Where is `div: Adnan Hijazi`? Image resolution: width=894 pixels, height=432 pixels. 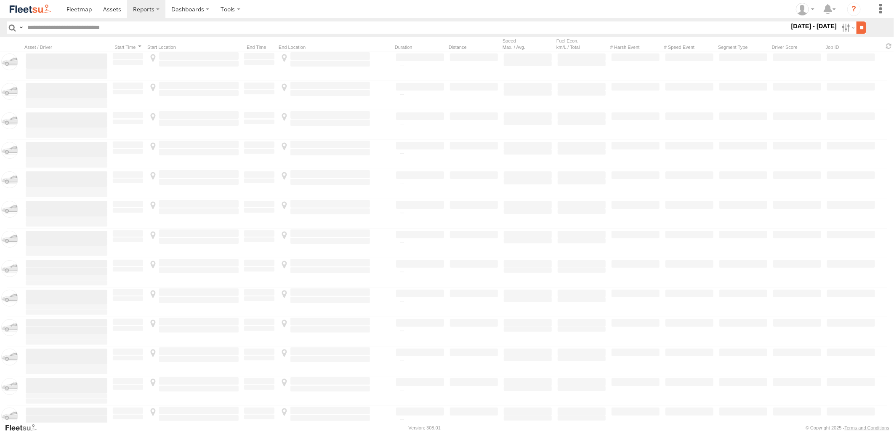 div: Adnan Hijazi is located at coordinates (805, 9).